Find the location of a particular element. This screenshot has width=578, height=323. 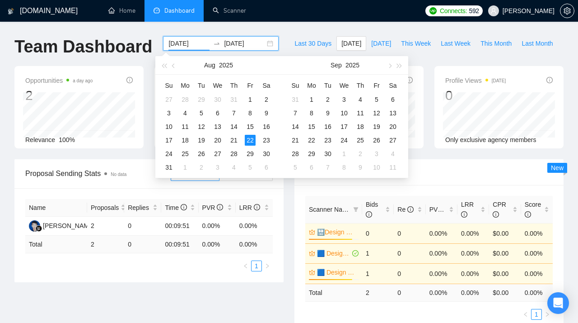

td: 2025-10-07 is located at coordinates (328, 167).